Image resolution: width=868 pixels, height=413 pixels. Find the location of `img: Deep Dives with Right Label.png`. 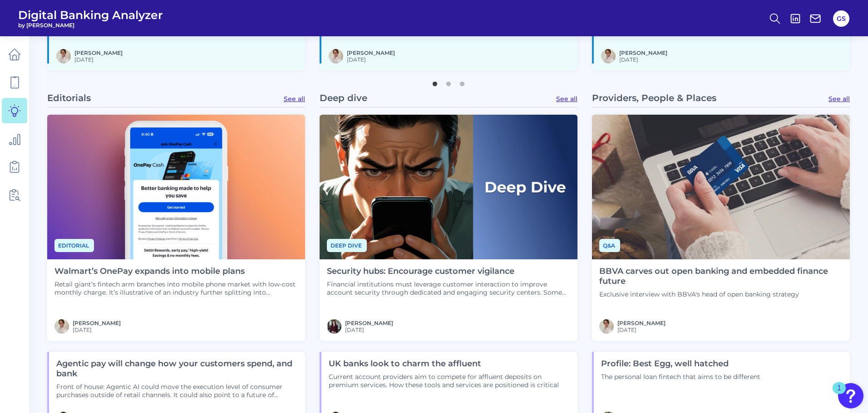

img: Deep Dives with Right Label.png is located at coordinates (448, 187).